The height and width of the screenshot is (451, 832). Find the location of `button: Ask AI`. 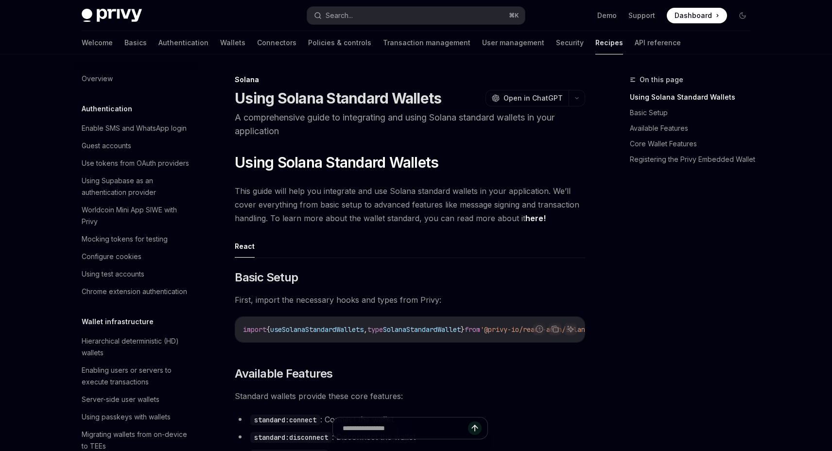

button: Ask AI is located at coordinates (570, 329).